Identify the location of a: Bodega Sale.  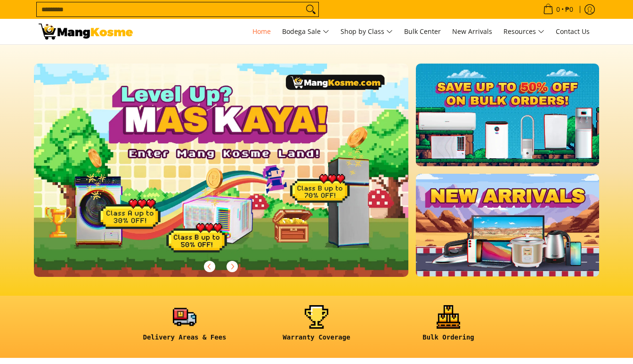
(305, 32).